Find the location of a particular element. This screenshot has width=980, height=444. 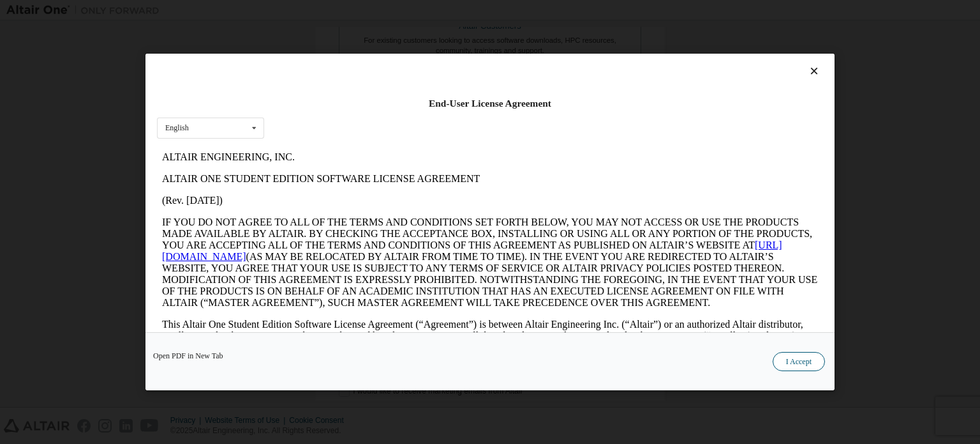

div: End-User License Agreement is located at coordinates (490, 103).